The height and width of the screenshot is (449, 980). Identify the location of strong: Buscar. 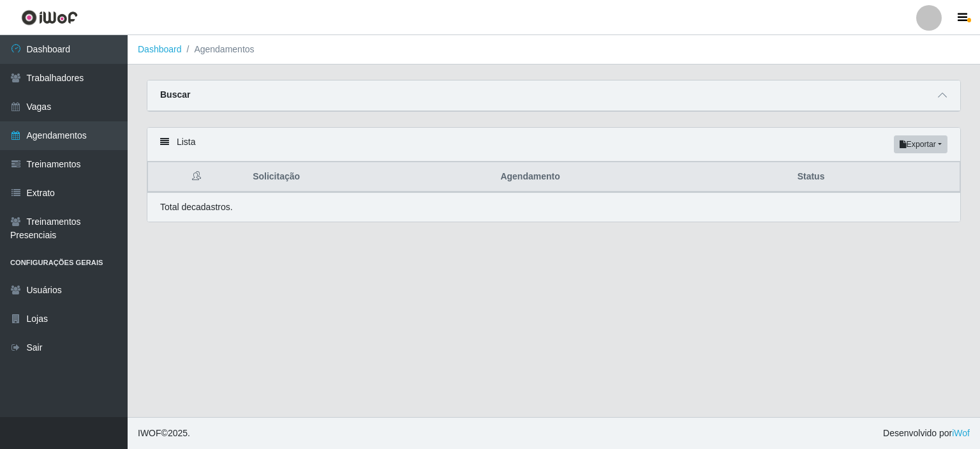
(175, 95).